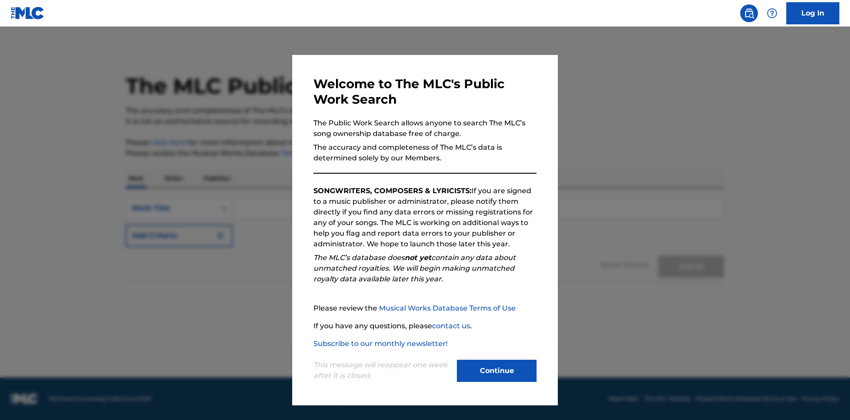 The height and width of the screenshot is (420, 850). Describe the element at coordinates (813, 13) in the screenshot. I see `a: Log In` at that location.